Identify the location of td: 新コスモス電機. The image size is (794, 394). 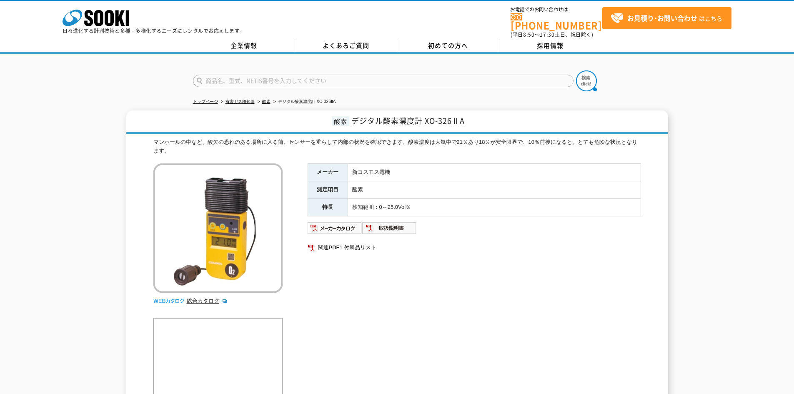
(494, 173).